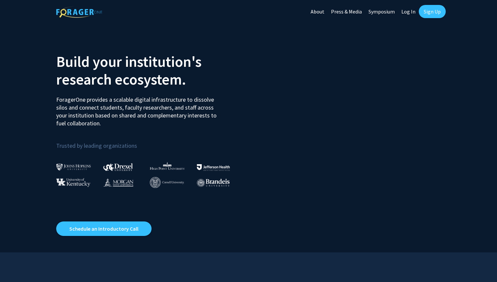 The image size is (497, 282). Describe the element at coordinates (167, 166) in the screenshot. I see `img: High Point University` at that location.